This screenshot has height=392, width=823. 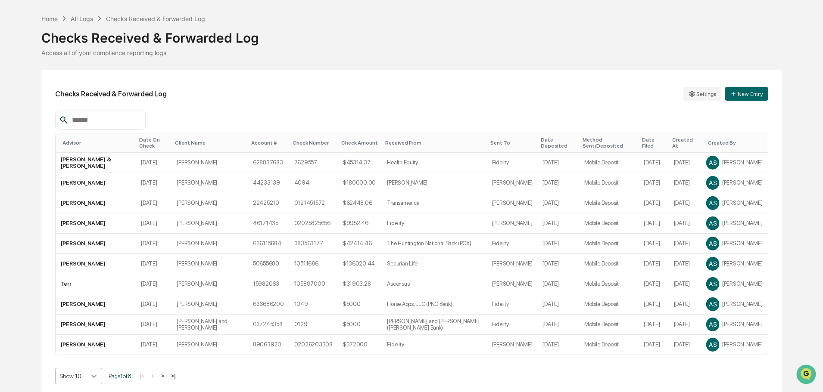 What do you see at coordinates (360, 305) in the screenshot?
I see `td: $5000` at bounding box center [360, 305].